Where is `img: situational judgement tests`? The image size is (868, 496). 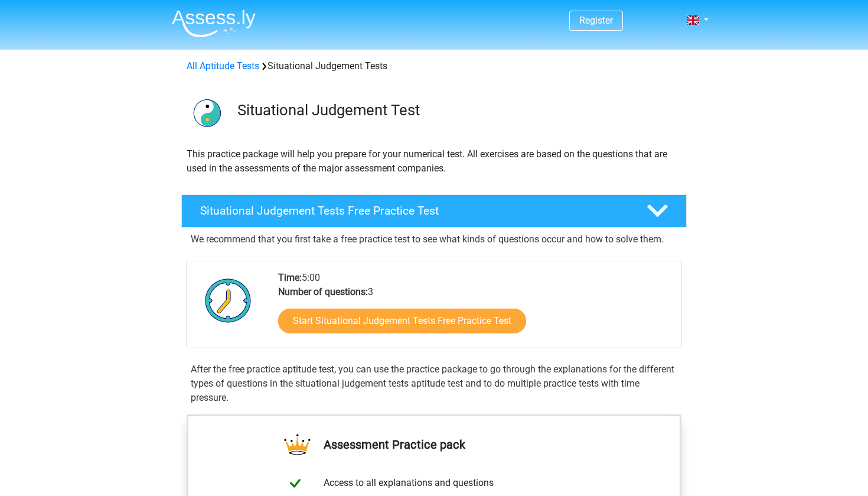 img: situational judgement tests is located at coordinates (207, 113).